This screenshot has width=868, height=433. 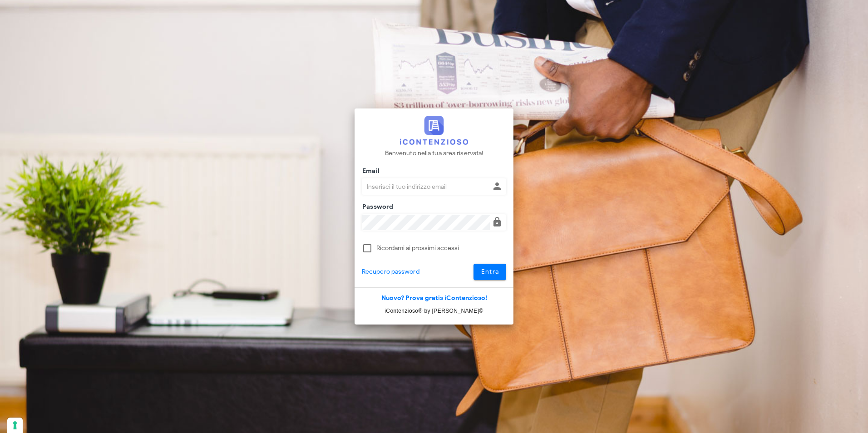 What do you see at coordinates (377, 207) in the screenshot?
I see `label: Password` at bounding box center [377, 207].